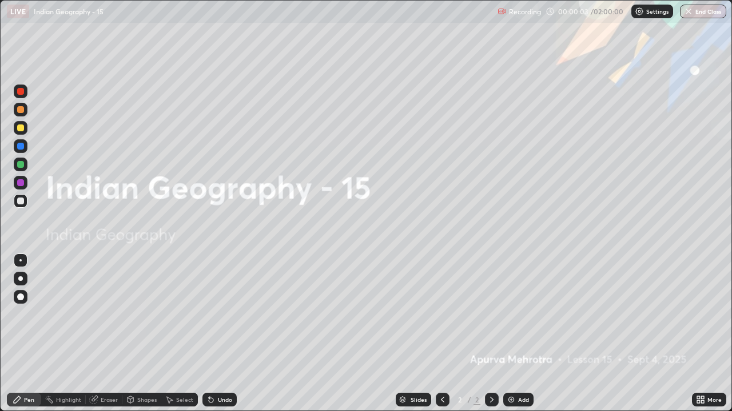 This screenshot has width=732, height=411. I want to click on p: Indian Geography - 15, so click(69, 11).